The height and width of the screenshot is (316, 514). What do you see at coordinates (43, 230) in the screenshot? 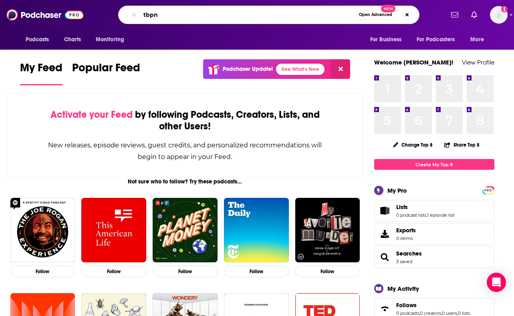
I see `a: The Joe Rogan Experience` at bounding box center [43, 230].